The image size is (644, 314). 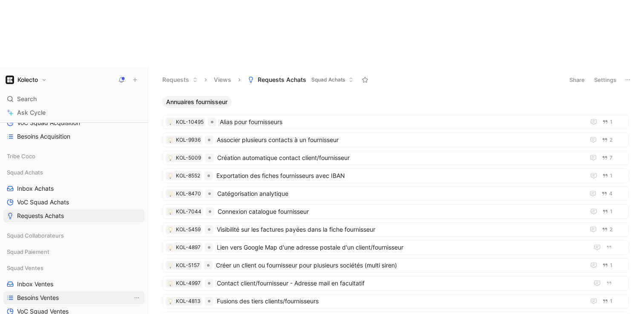 What do you see at coordinates (36, 235) in the screenshot?
I see `span: Squad Collaborateurs` at bounding box center [36, 235].